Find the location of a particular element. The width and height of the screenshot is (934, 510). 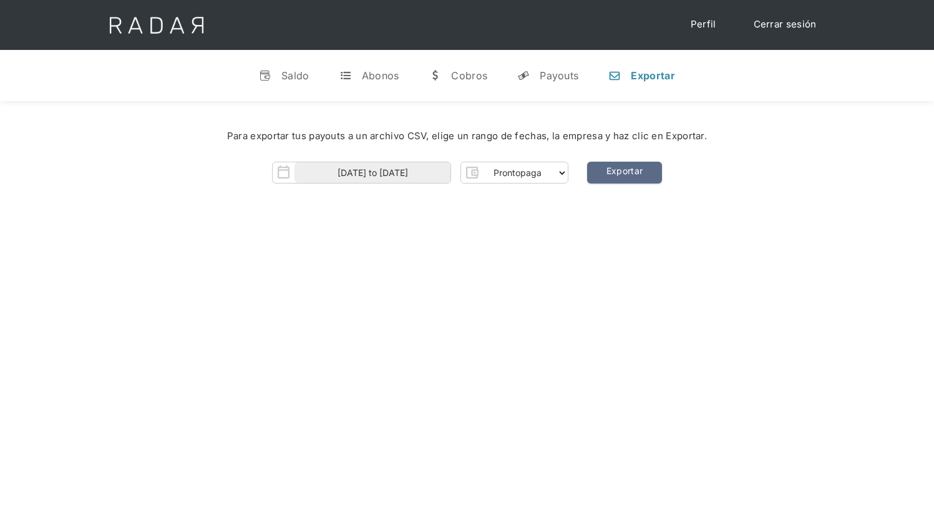

form: Form is located at coordinates (420, 172).